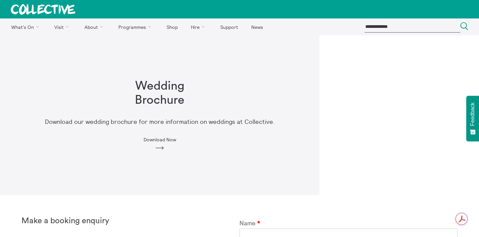 The image size is (479, 237). Describe the element at coordinates (199, 27) in the screenshot. I see `a: Hire` at that location.